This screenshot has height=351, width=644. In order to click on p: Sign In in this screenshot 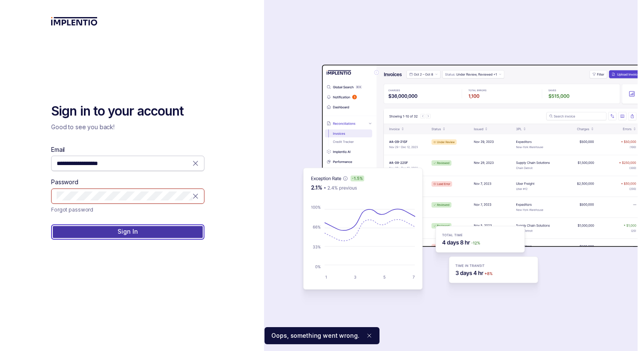, I will do `click(128, 231)`.